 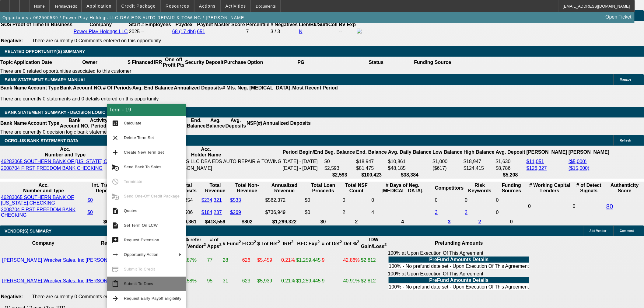 What do you see at coordinates (116, 211) in the screenshot?
I see `mat-icon: request_quote` at bounding box center [116, 211].